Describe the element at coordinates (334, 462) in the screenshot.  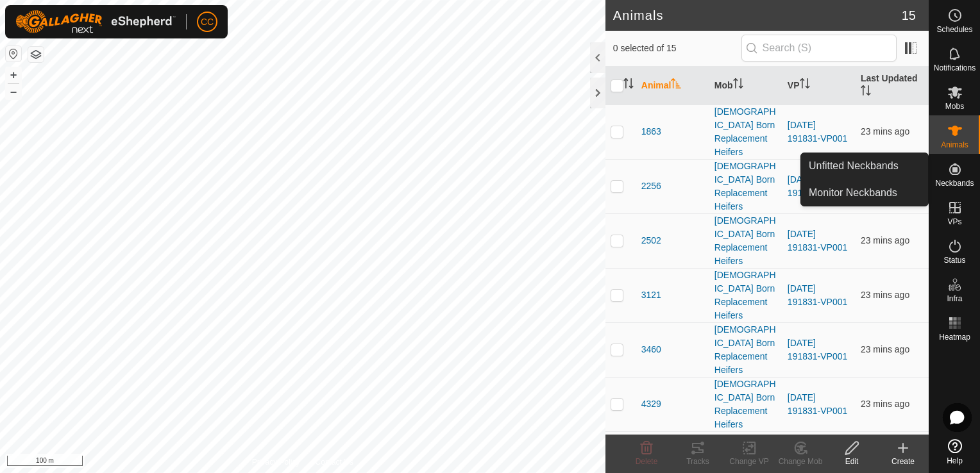
I see `a: Contact Us` at that location.